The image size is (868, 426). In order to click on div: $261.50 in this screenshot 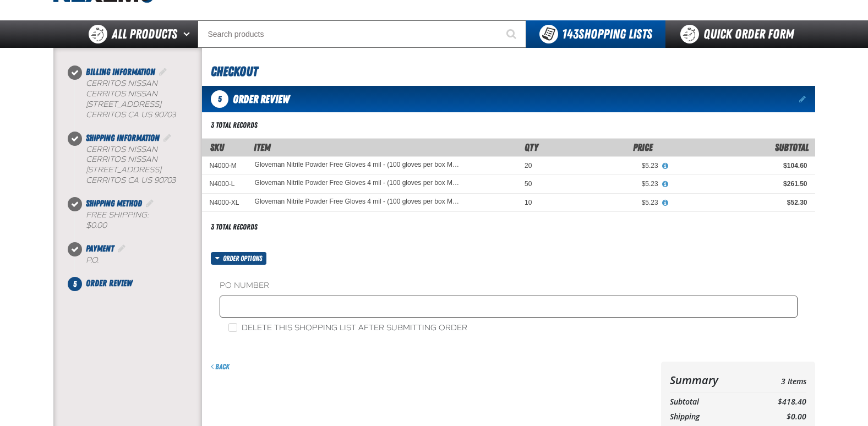, I will do `click(741, 184)`.